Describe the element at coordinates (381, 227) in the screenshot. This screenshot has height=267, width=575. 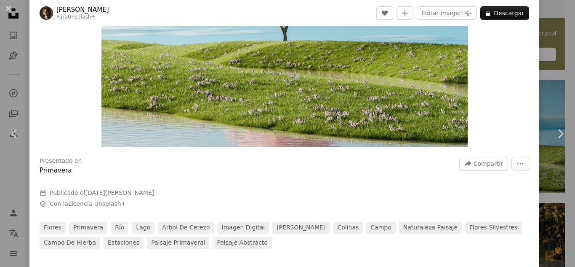
I see `a: campo` at that location.